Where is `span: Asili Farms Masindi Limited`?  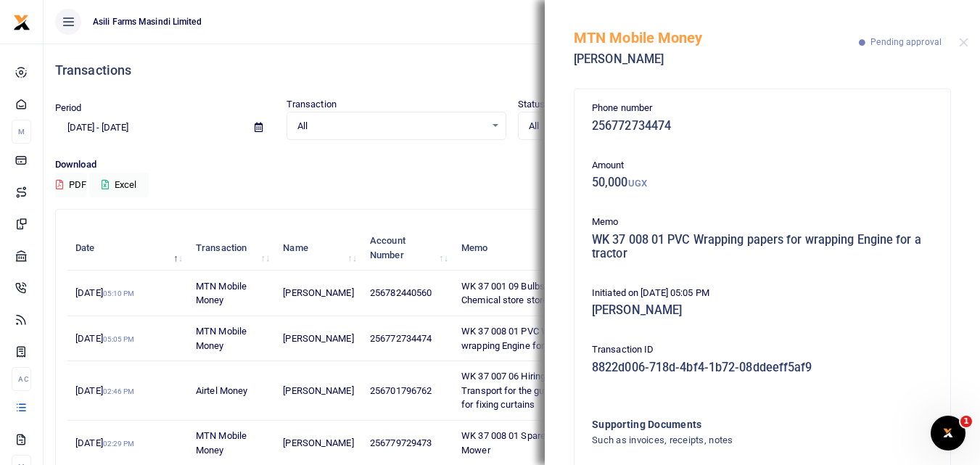 span: Asili Farms Masindi Limited is located at coordinates (147, 22).